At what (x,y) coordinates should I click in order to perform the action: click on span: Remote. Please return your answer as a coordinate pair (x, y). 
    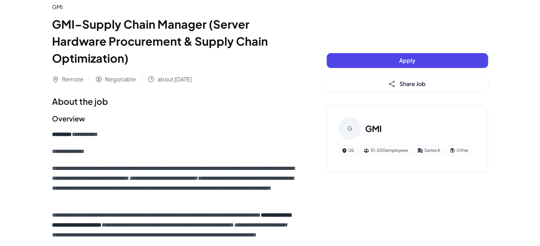
    Looking at the image, I should click on (73, 79).